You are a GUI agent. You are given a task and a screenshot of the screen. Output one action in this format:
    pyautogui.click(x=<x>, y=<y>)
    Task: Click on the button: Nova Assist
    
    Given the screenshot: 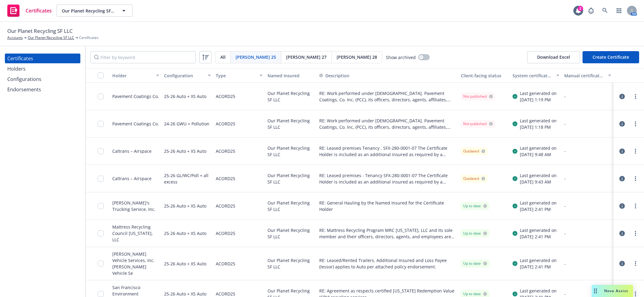 What is the action you would take?
    pyautogui.click(x=612, y=291)
    